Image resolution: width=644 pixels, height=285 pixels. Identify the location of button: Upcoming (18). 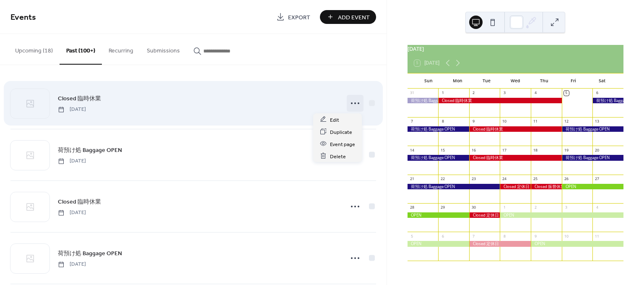
(34, 48).